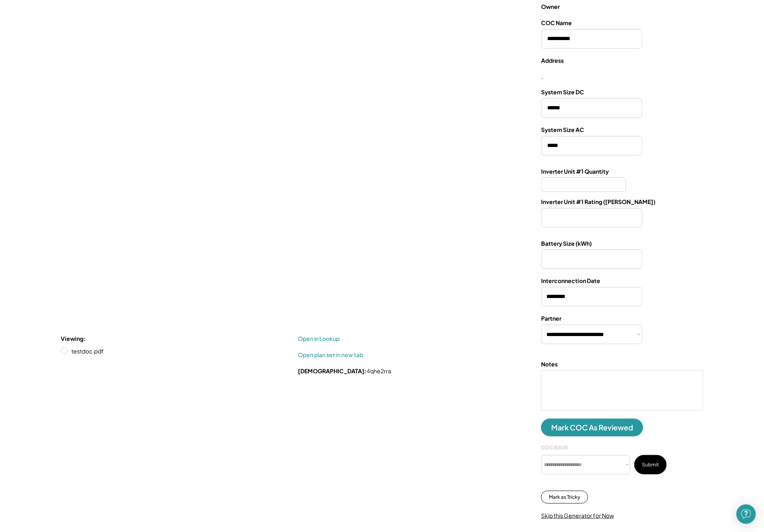 The height and width of the screenshot is (532, 764). I want to click on button: Mark as Tricky, so click(565, 497).